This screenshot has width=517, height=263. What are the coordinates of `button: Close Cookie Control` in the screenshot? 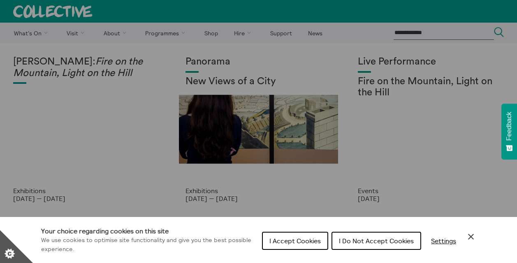 It's located at (471, 237).